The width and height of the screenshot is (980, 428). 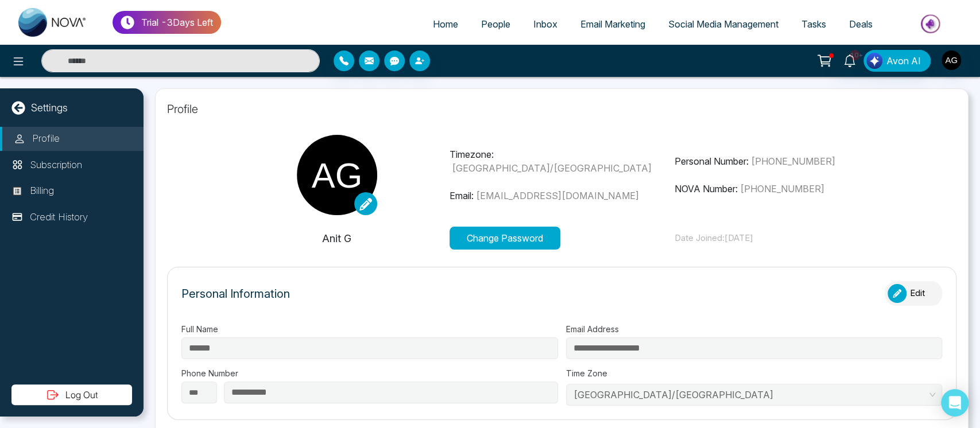 I want to click on a: Inbox, so click(x=546, y=24).